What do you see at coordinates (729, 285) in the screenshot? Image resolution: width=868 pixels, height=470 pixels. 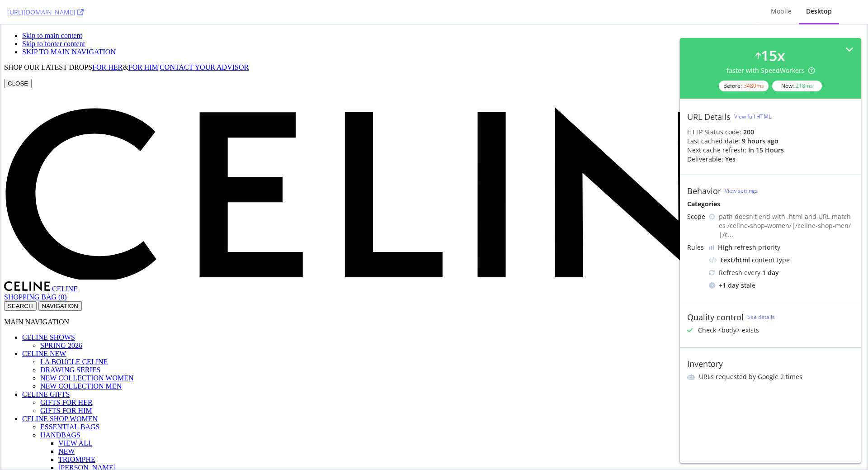 I see `div: + 1 day` at bounding box center [729, 285].